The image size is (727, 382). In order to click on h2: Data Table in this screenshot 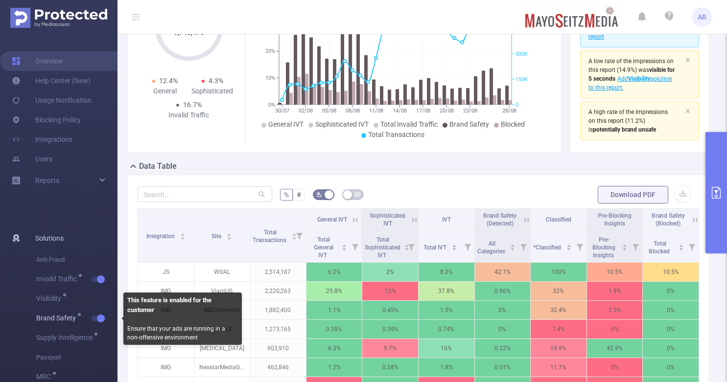, I will do `click(158, 166)`.